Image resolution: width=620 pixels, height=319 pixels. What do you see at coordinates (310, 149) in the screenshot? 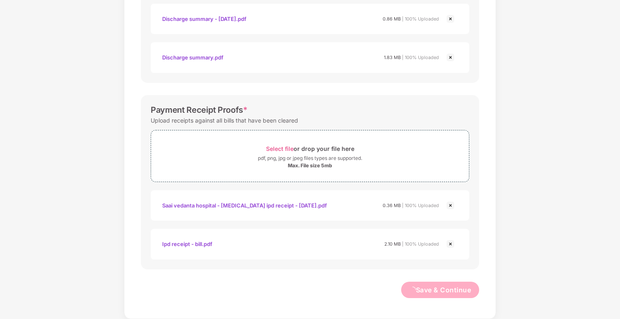
I see `div: or drop your file here` at bounding box center [310, 149].